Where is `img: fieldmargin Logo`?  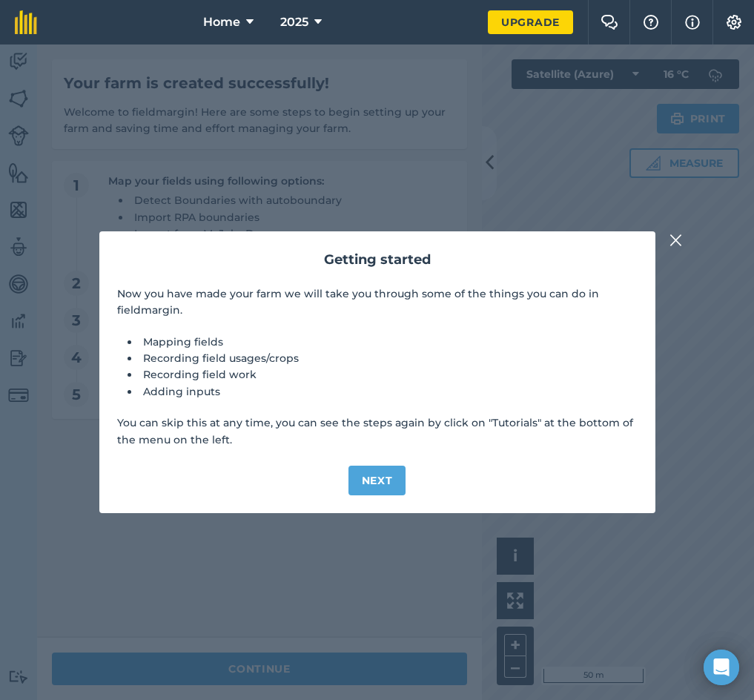
img: fieldmargin Logo is located at coordinates (26, 22).